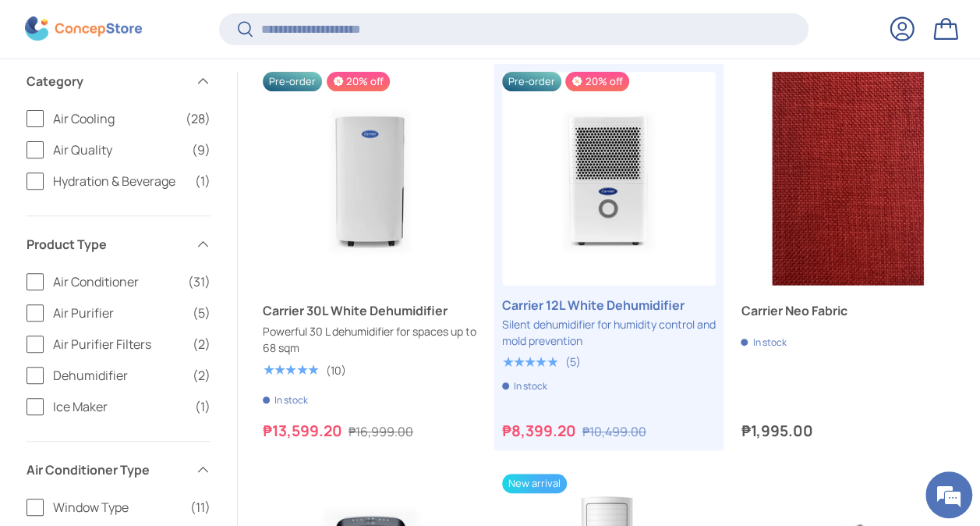 The height and width of the screenshot is (526, 980). Describe the element at coordinates (106, 244) in the screenshot. I see `span: Product Type` at that location.